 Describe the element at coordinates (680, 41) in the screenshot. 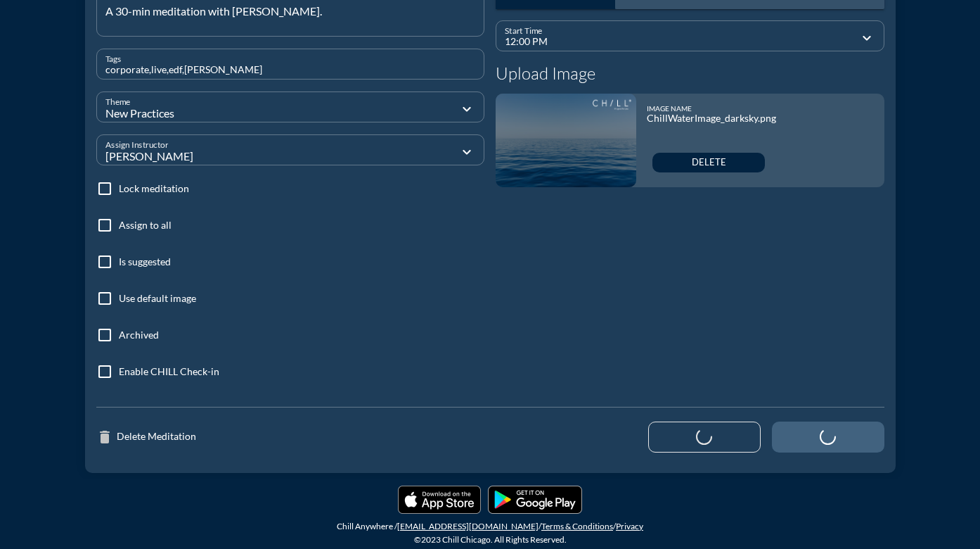

I see `input: Start Time` at that location.